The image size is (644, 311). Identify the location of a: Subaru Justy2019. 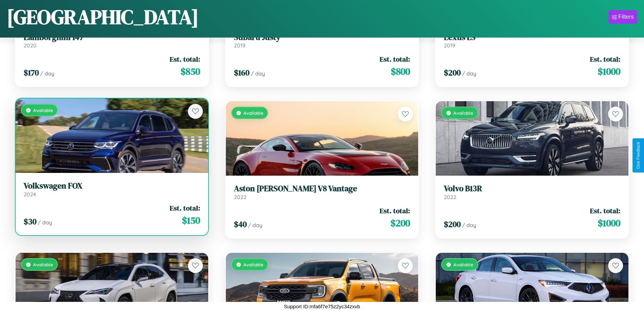
(322, 41).